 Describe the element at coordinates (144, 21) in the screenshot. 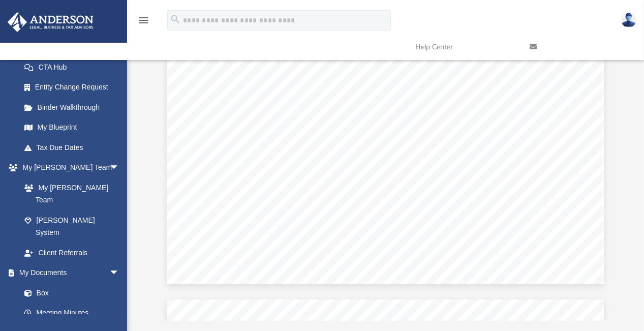

I see `i: menu` at that location.